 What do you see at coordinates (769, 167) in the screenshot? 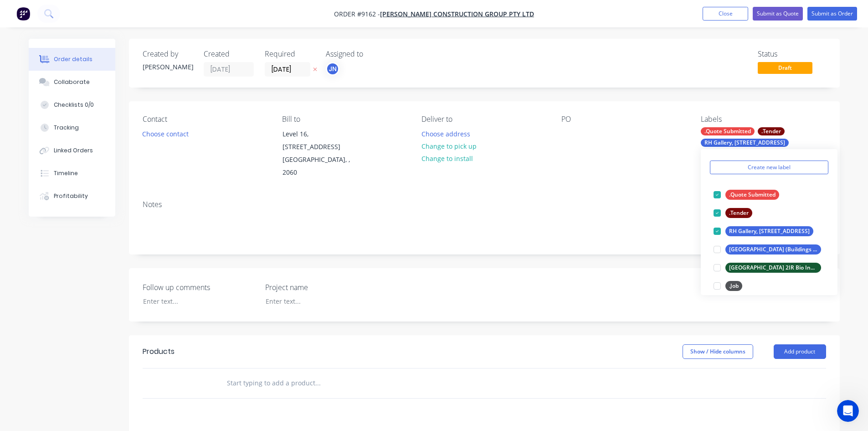
I see `button: Create new label` at bounding box center [769, 167].